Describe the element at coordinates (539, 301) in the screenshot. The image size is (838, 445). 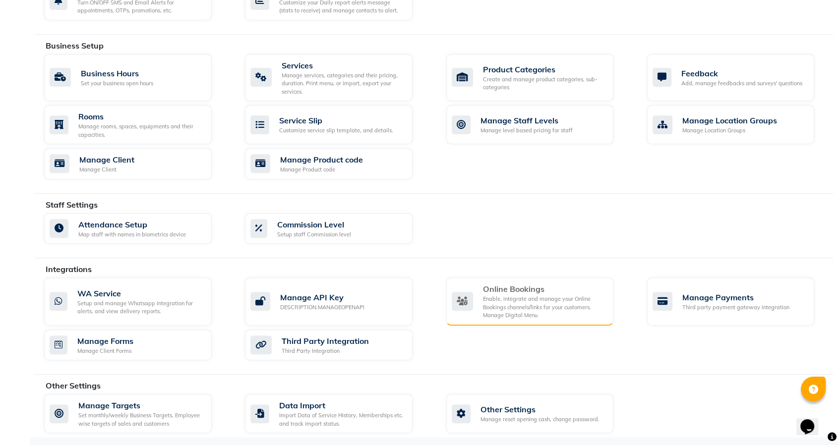
I see `a: Online BookingsEnable, integrate and manage your Online Bookings channels/links for your customer...` at that location.